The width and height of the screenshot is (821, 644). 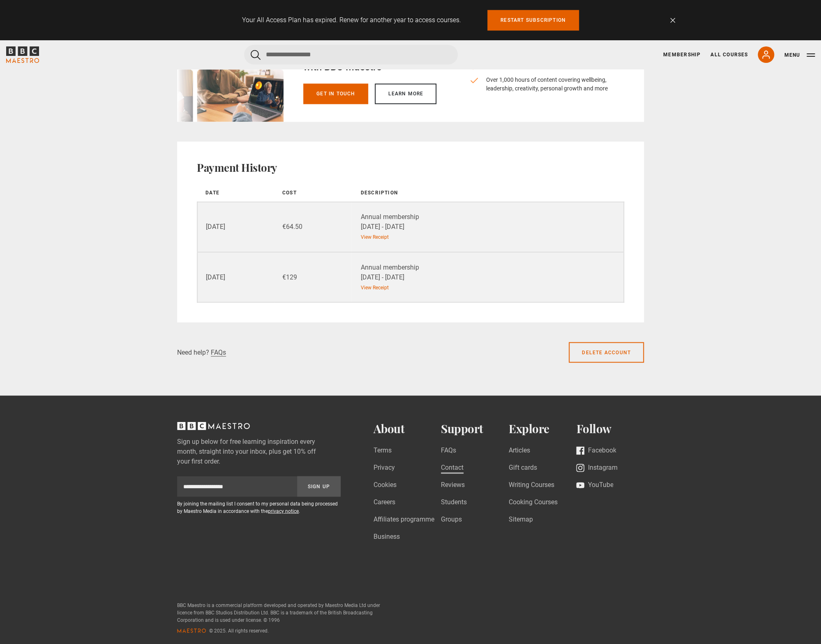 I want to click on input: Search, so click(x=351, y=55).